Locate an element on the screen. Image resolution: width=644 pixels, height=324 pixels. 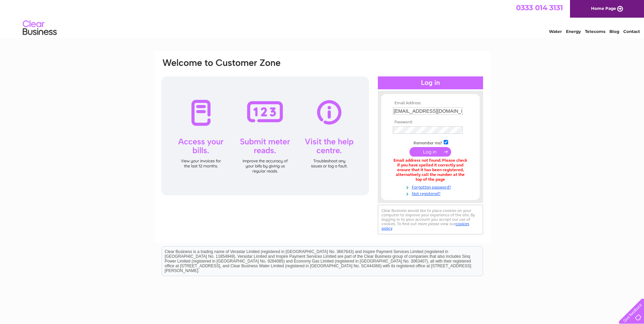
a: Forgotten password? is located at coordinates (431, 186).